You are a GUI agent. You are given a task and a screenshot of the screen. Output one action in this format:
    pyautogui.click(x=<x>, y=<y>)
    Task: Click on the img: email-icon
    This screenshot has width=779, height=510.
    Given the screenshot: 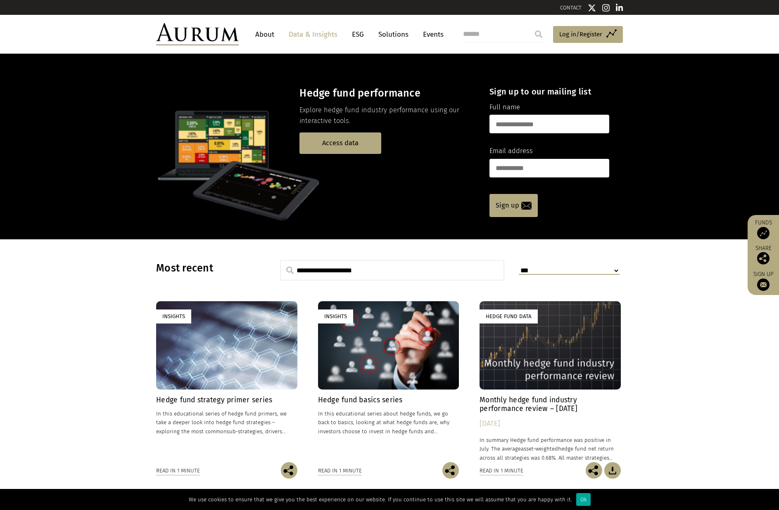 What is the action you would take?
    pyautogui.click(x=526, y=206)
    